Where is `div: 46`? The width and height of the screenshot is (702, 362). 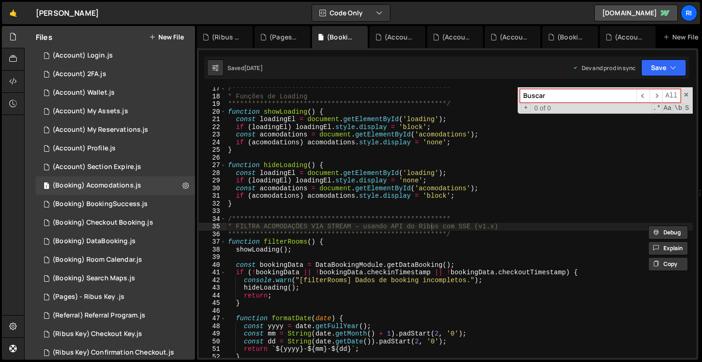 div: 46 is located at coordinates (212, 311).